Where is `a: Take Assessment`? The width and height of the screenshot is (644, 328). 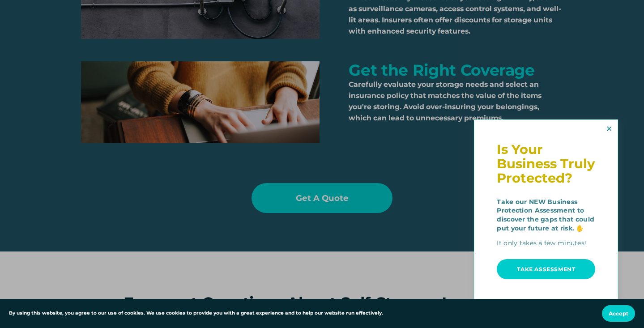 a: Take Assessment is located at coordinates (546, 269).